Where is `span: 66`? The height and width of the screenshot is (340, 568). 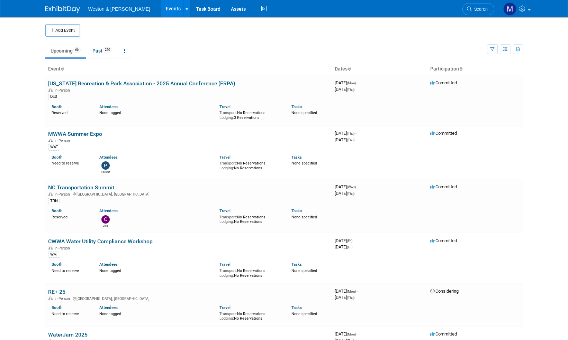 span: 66 is located at coordinates (77, 50).